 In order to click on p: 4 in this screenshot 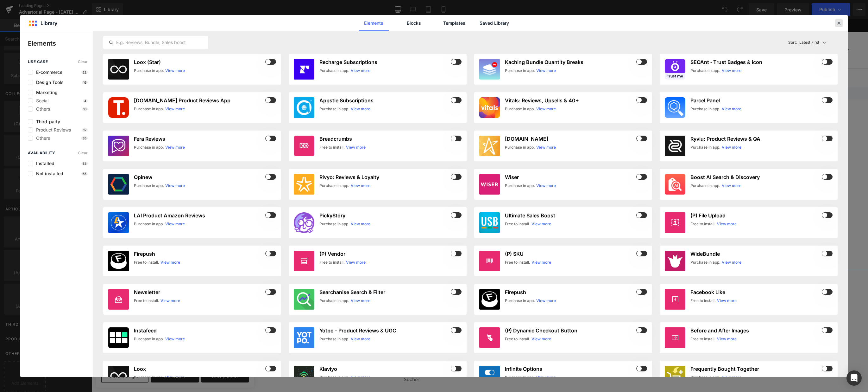, I will do `click(85, 101)`.